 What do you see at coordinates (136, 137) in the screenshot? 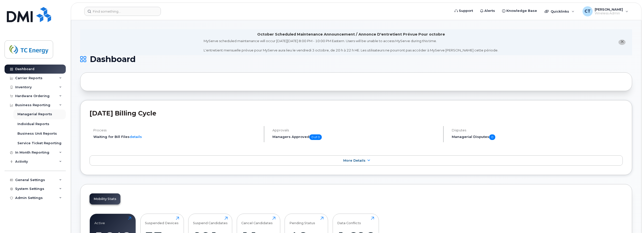
I see `a: details` at bounding box center [136, 137].